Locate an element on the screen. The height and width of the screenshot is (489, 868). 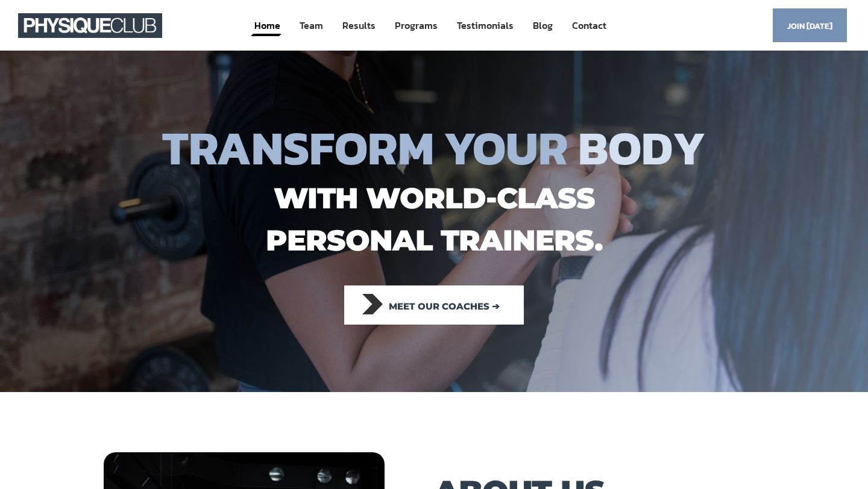
span: Meet our coaches ➔ is located at coordinates (444, 307).